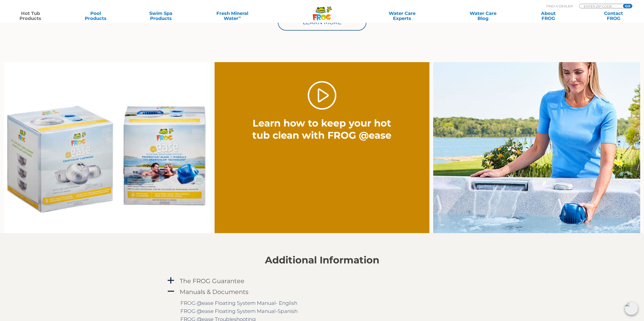 The height and width of the screenshot is (321, 644). What do you see at coordinates (548, 16) in the screenshot?
I see `a: AboutFROG` at bounding box center [548, 16].